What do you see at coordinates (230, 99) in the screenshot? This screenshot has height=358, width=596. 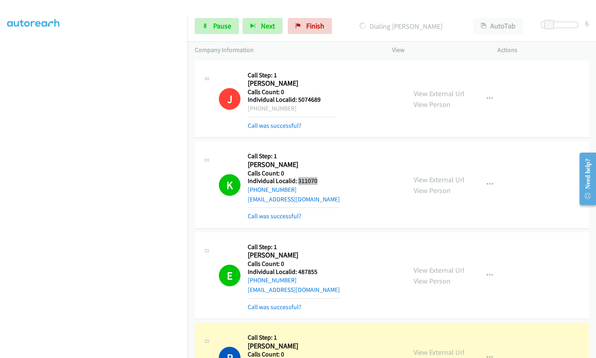 I see `h1: J` at bounding box center [230, 99].